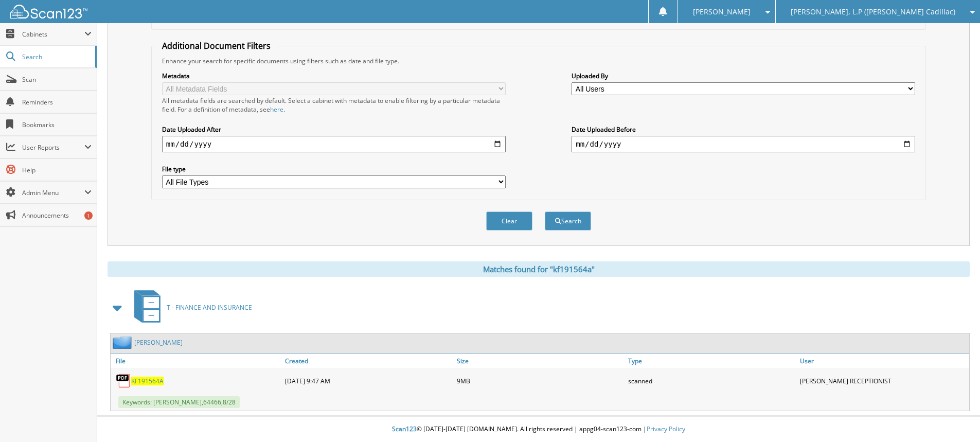 Image resolution: width=980 pixels, height=442 pixels. Describe the element at coordinates (334, 129) in the screenshot. I see `label: Date Uploaded After` at that location.